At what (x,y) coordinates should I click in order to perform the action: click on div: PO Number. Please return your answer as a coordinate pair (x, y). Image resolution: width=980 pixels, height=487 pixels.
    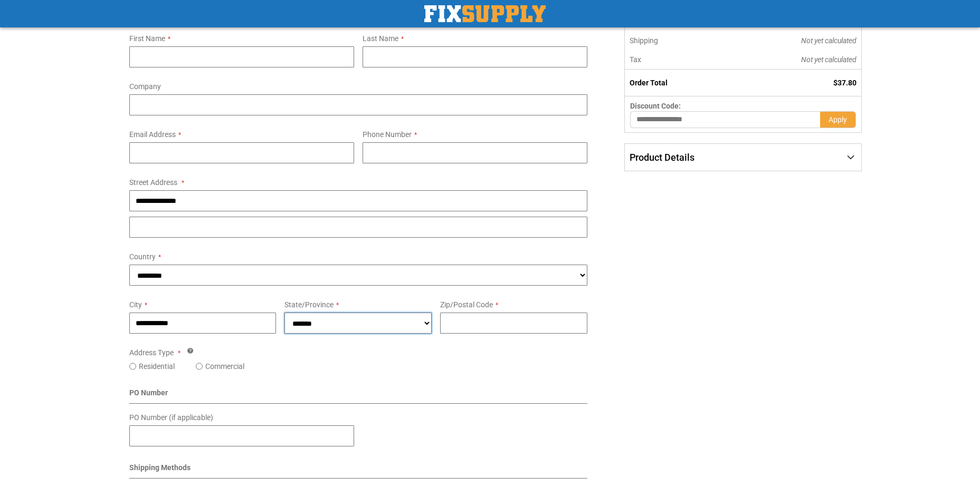
    Looking at the image, I should click on (358, 396).